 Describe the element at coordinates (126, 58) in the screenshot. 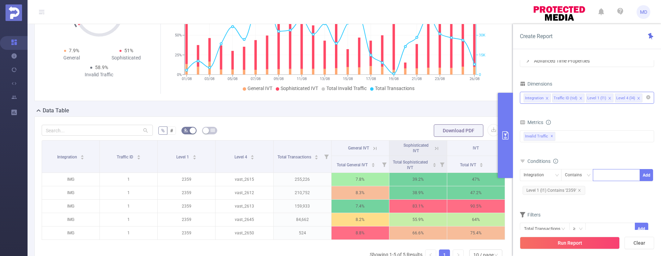

I see `div: Sophisticated` at that location.